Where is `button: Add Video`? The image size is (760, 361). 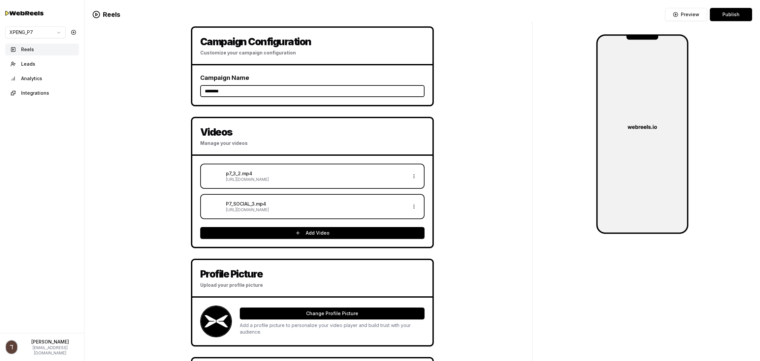 button: Add Video is located at coordinates (312, 233).